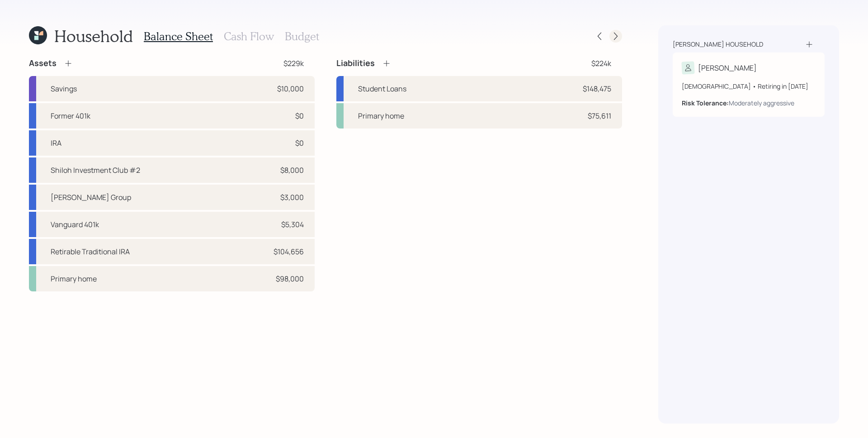  Describe the element at coordinates (94, 36) in the screenshot. I see `h1: Household` at that location.